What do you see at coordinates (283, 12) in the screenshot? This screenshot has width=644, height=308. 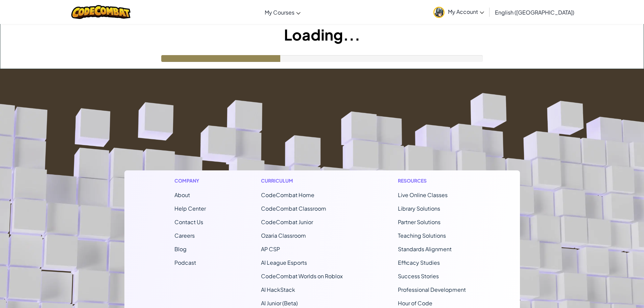 I see `a: My Courses` at bounding box center [283, 12].